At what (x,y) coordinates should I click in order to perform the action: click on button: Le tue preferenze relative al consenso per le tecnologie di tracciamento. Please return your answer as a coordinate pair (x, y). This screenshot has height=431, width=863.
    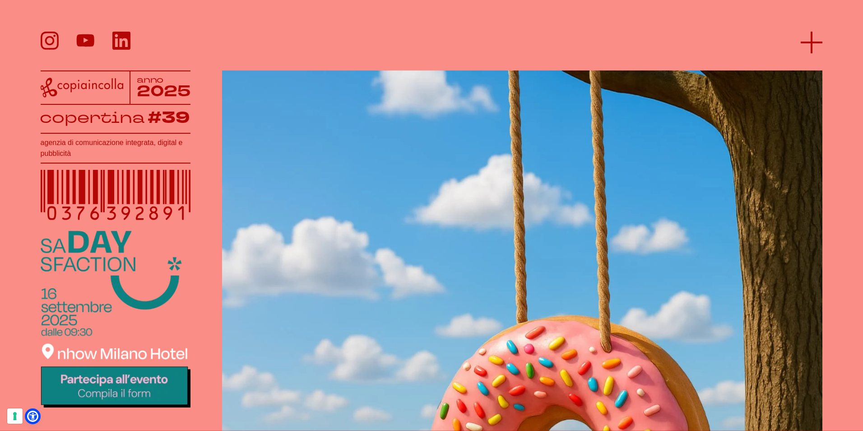
    Looking at the image, I should click on (15, 416).